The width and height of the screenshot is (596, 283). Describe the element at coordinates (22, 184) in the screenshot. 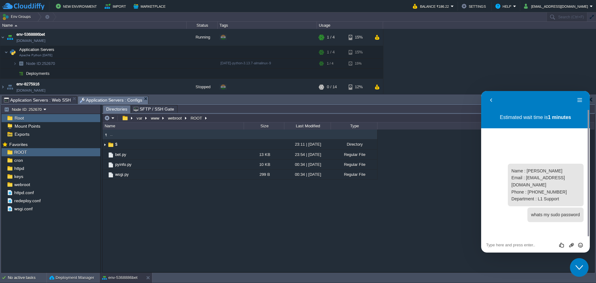

I see `span: webroot` at that location.